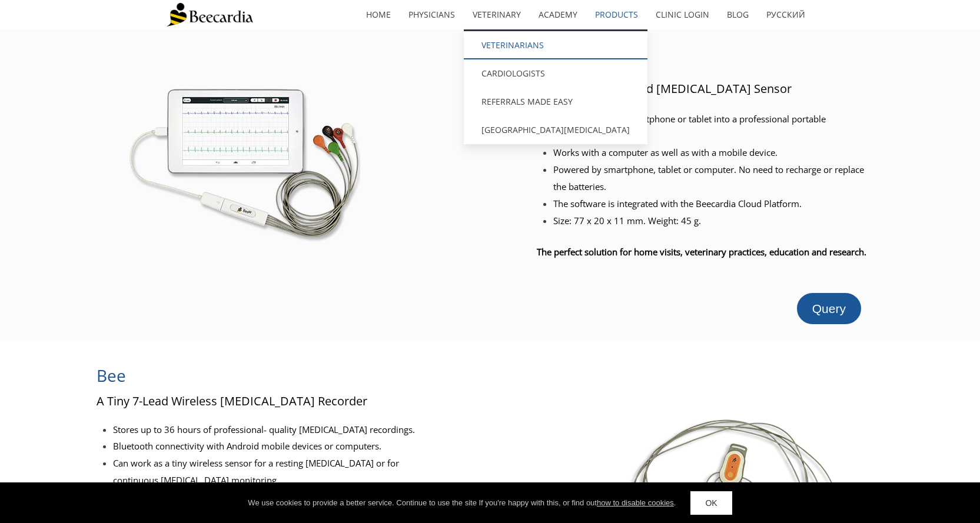 This screenshot has height=523, width=980. What do you see at coordinates (682, 15) in the screenshot?
I see `a: Clinic Login` at bounding box center [682, 15].